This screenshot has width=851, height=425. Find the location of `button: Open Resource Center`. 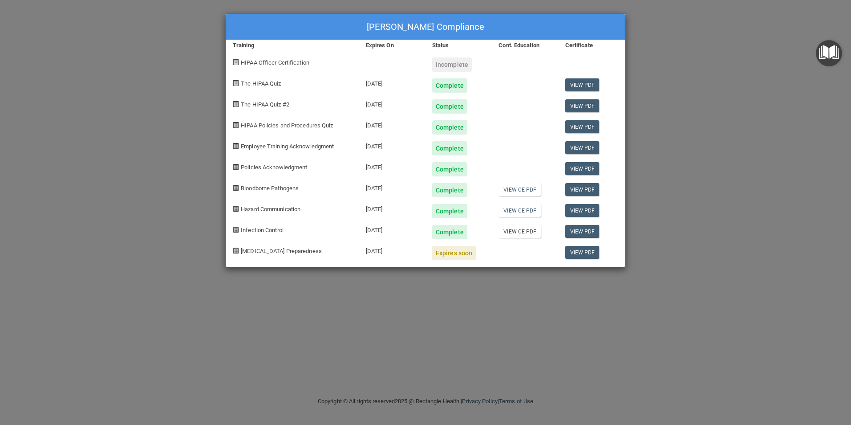

button: Open Resource Center is located at coordinates (829, 53).